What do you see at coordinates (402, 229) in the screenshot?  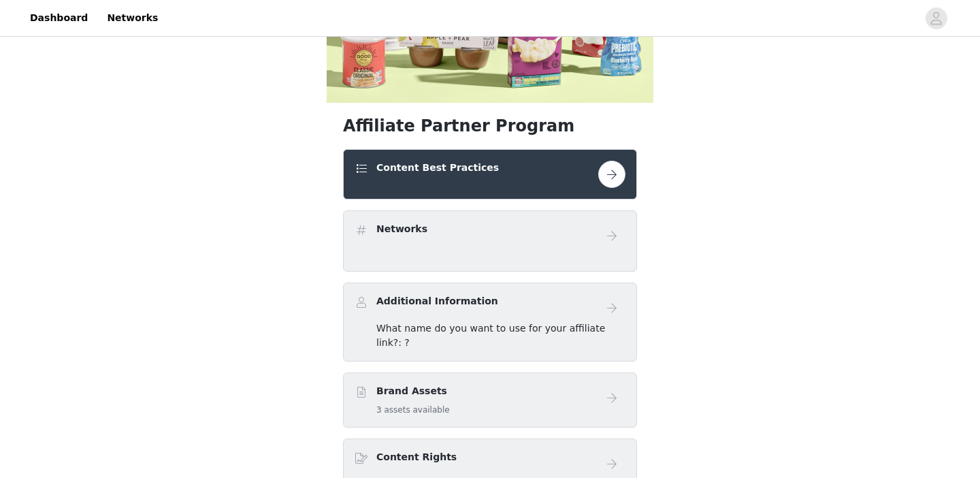 I see `h4: Networks` at bounding box center [402, 229].